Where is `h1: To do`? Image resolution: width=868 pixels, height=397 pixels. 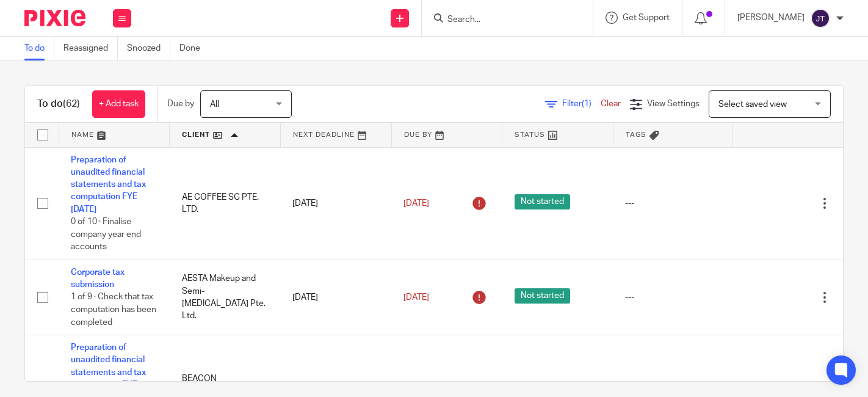
h1: To do is located at coordinates (59, 104).